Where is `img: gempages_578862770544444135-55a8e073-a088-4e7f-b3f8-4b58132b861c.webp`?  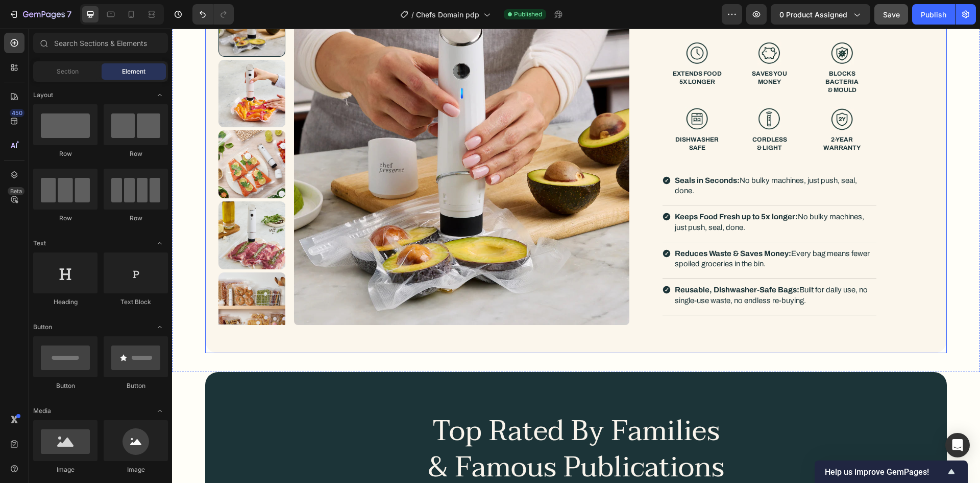
img: gempages_578862770544444135-55a8e073-a088-4e7f-b3f8-4b58132b861c.webp is located at coordinates (597, 24).